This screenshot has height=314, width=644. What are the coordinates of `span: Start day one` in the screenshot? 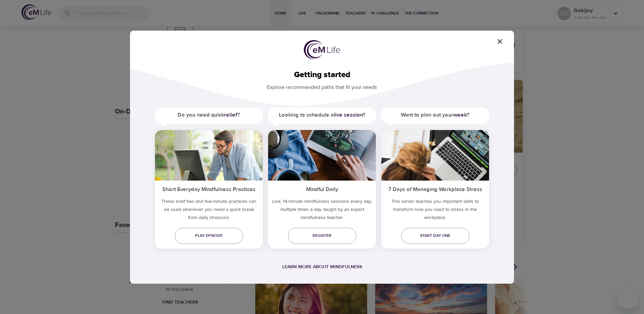 It's located at (435, 235).